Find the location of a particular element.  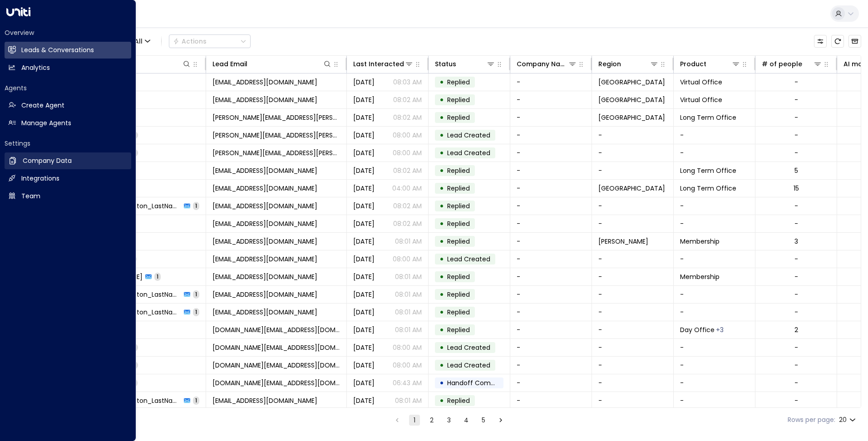

p: 08:02 AM is located at coordinates (408, 118).